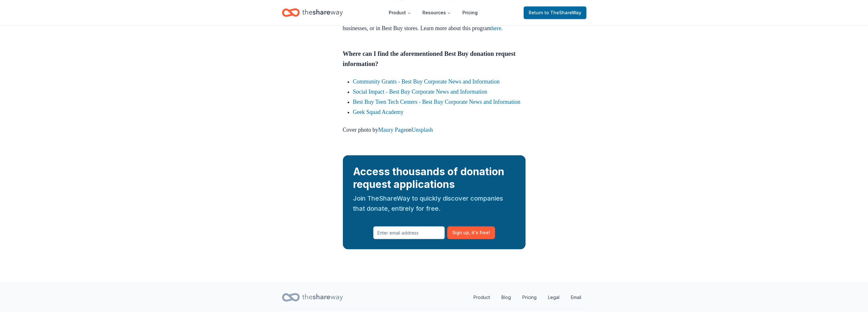 The image size is (868, 312). I want to click on p: Cover photo by on, so click(434, 130).